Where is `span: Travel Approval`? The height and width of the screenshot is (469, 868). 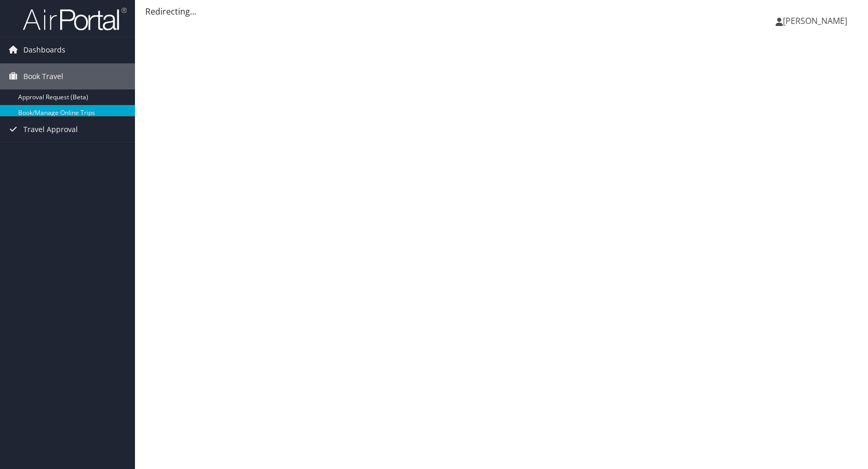
span: Travel Approval is located at coordinates (50, 130).